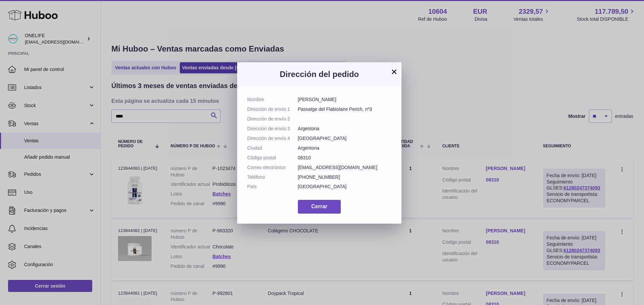  What do you see at coordinates (272, 167) in the screenshot?
I see `dt: Correo electrónico` at bounding box center [272, 167].